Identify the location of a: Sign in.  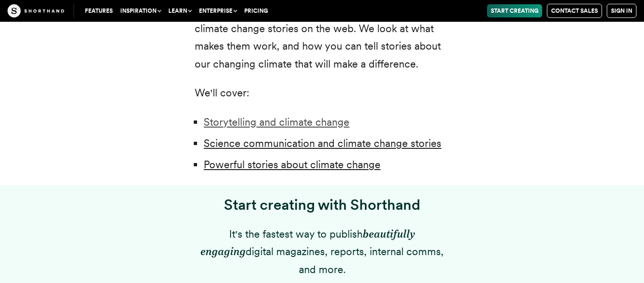
(621, 11).